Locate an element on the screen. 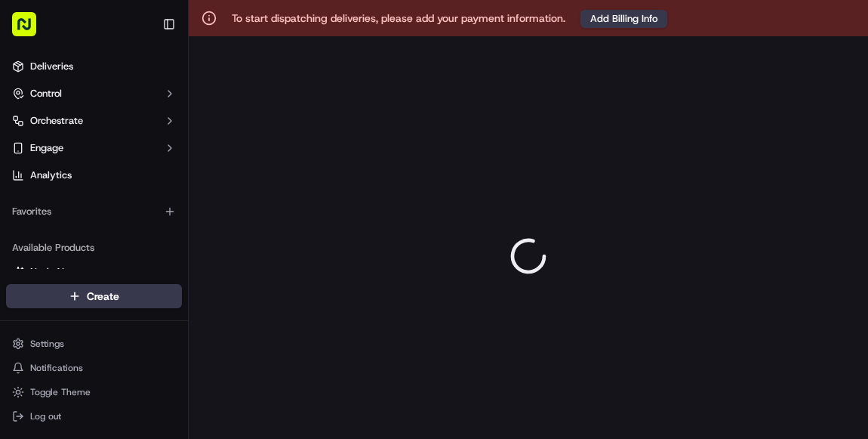  a: Deliveries is located at coordinates (93, 67).